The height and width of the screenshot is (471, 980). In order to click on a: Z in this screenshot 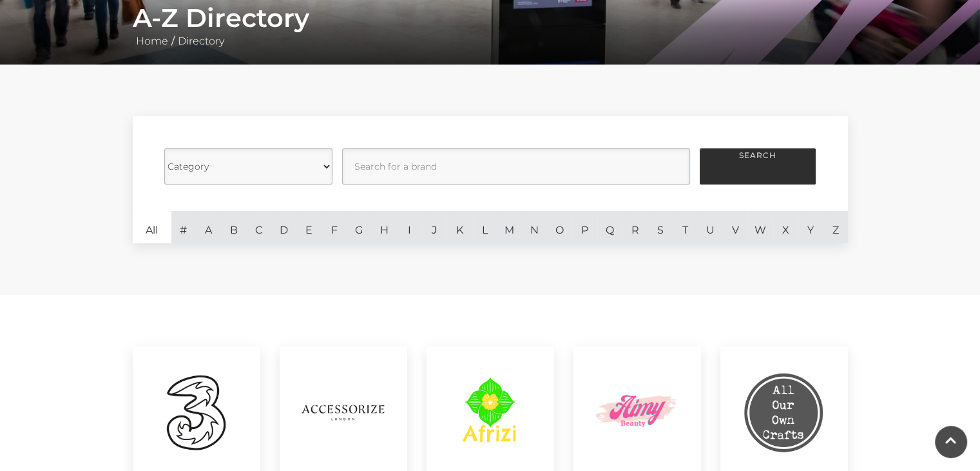, I will do `click(835, 227)`.